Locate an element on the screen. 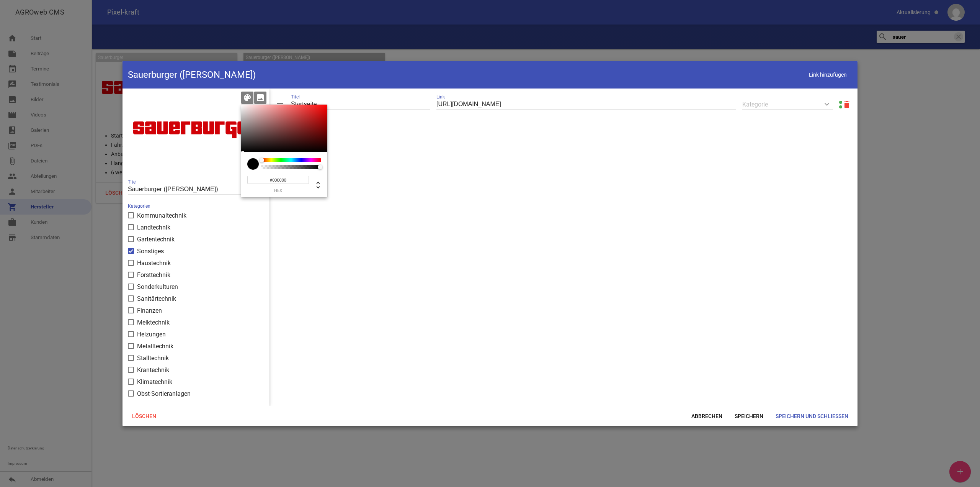 This screenshot has height=487, width=980. span: Finanzen is located at coordinates (149, 310).